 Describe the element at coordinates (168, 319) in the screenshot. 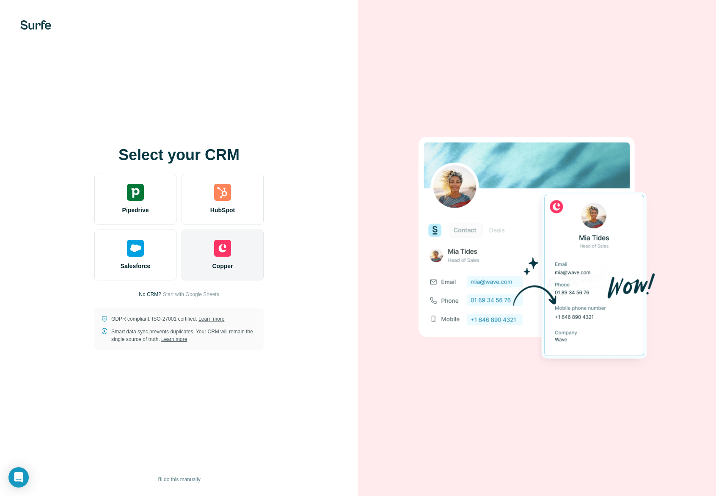

I see `p: GDPR compliant. ISO-27001 certified.` at that location.